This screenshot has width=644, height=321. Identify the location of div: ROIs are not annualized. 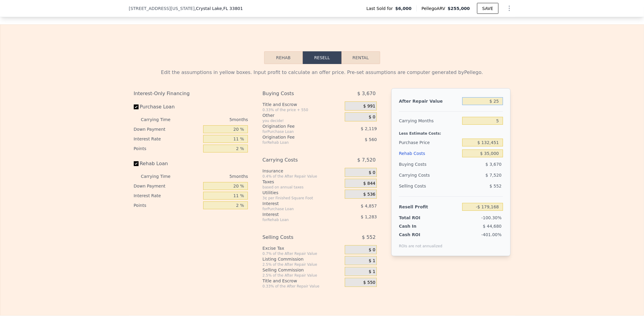
(420, 243).